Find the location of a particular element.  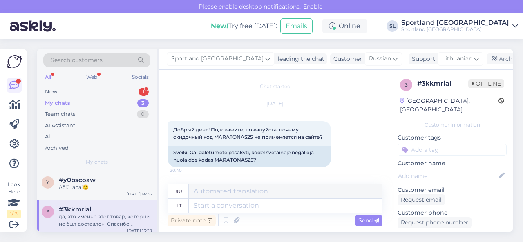

div: My chats is located at coordinates (58, 103).